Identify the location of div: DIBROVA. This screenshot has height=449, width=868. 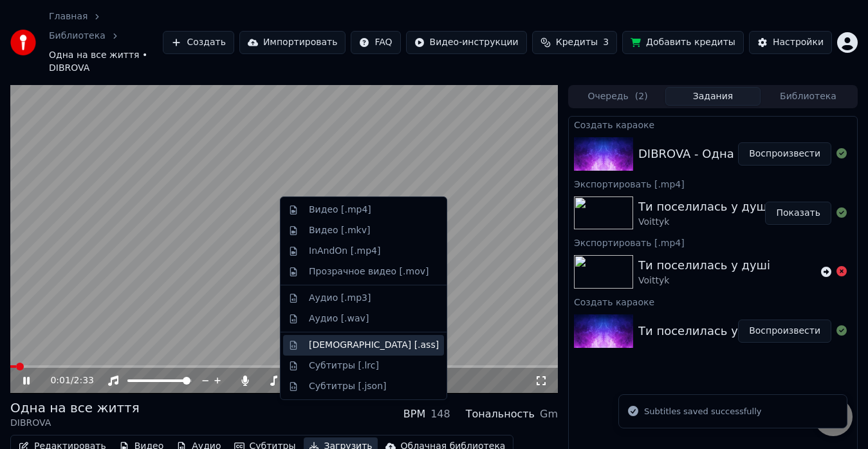
(75, 423).